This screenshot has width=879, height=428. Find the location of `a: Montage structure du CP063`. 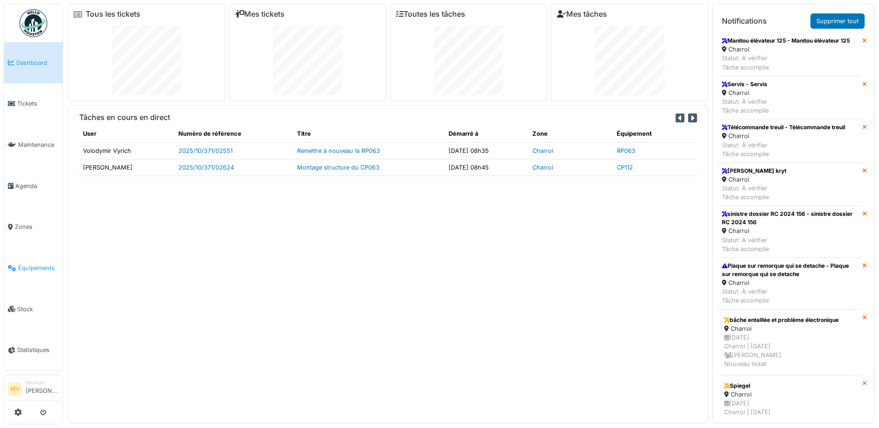

a: Montage structure du CP063 is located at coordinates (338, 167).